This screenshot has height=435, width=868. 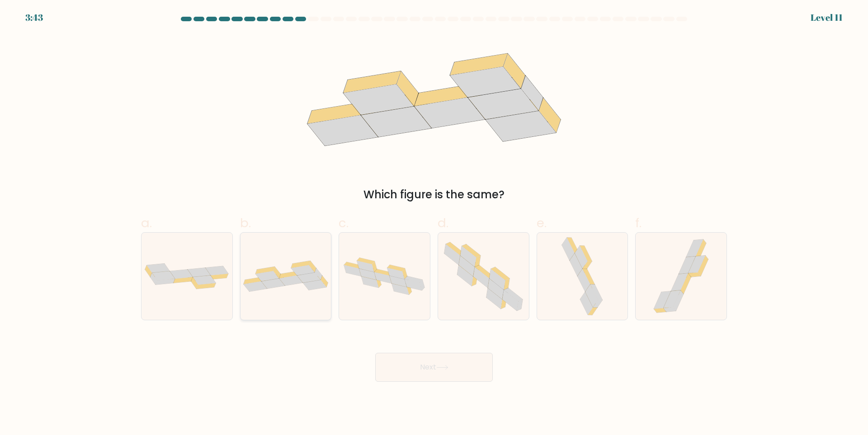 I want to click on div: 3:43, so click(x=34, y=17).